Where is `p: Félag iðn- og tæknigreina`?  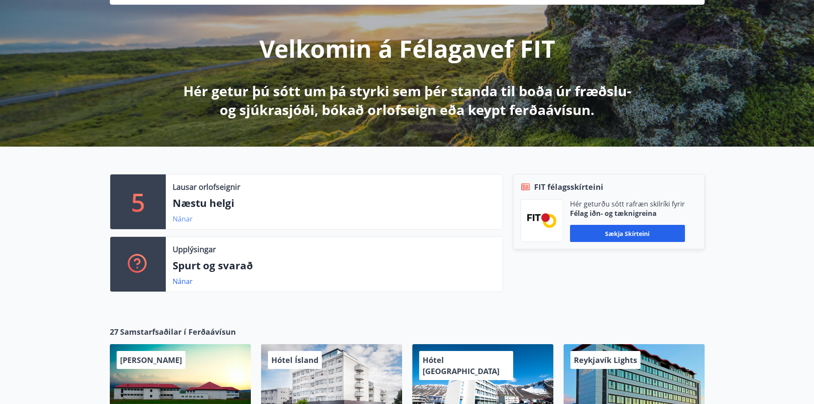 p: Félag iðn- og tæknigreina is located at coordinates (627, 213).